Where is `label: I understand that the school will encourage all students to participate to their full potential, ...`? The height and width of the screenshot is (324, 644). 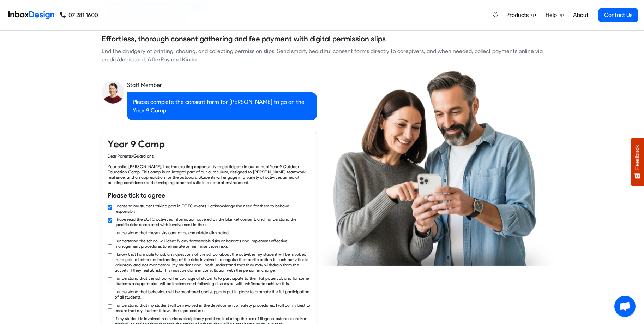 label: I understand that the school will encourage all students to participate to their full potential, ... is located at coordinates (213, 281).